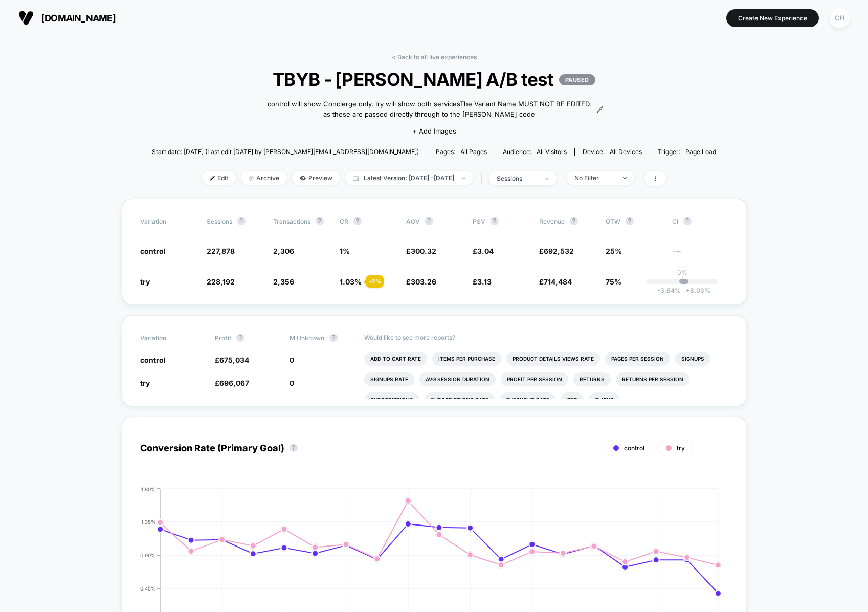 This screenshot has width=868, height=612. What do you see at coordinates (517, 178) in the screenshot?
I see `div: sessions` at bounding box center [517, 178].